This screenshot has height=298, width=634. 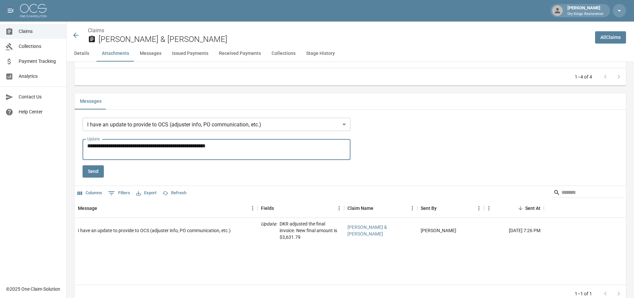 I want to click on button: open drawer, so click(x=11, y=11).